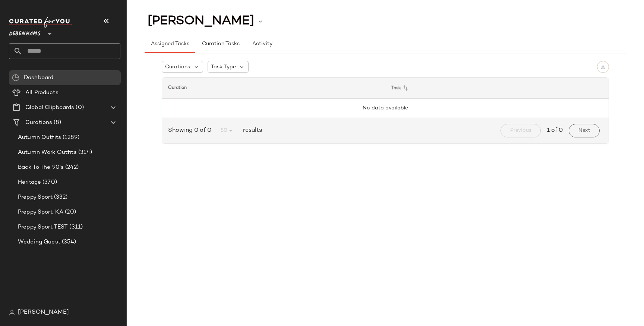 Image resolution: width=644 pixels, height=326 pixels. Describe the element at coordinates (70, 212) in the screenshot. I see `span: (20)` at that location.